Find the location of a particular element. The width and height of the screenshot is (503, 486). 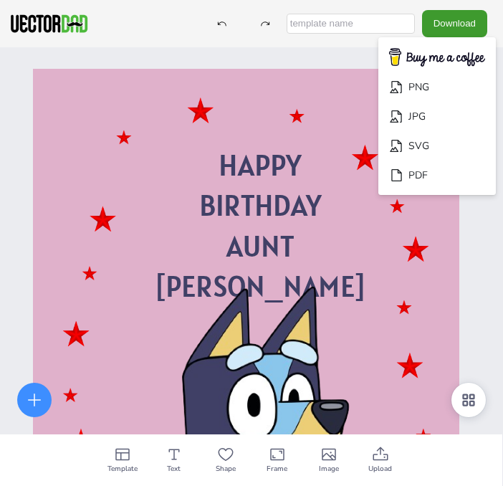

li: JPG is located at coordinates (437, 116).